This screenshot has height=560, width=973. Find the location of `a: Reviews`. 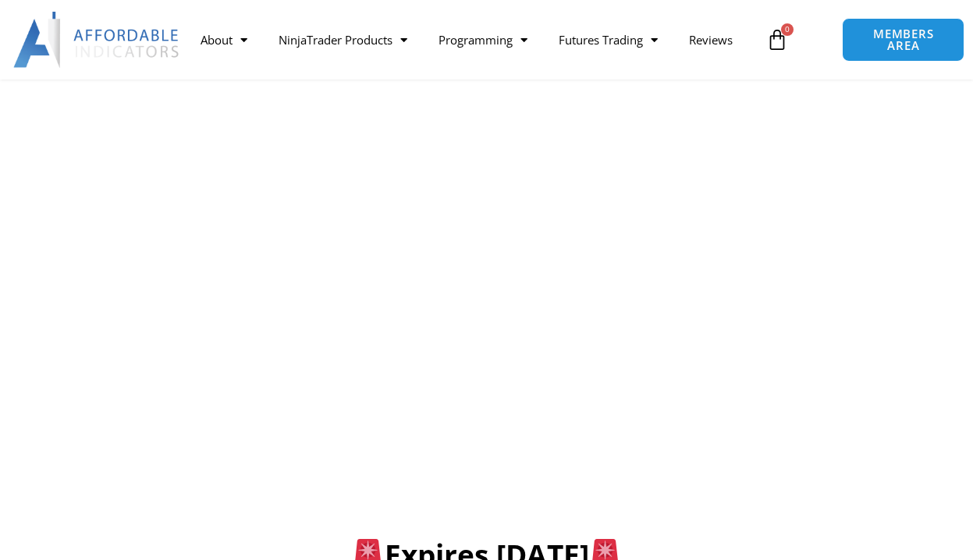

a: Reviews is located at coordinates (711, 40).